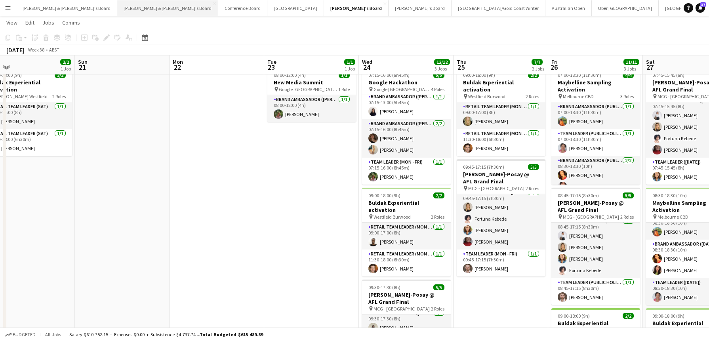 The width and height of the screenshot is (709, 341). I want to click on span: Budgeted, so click(24, 335).